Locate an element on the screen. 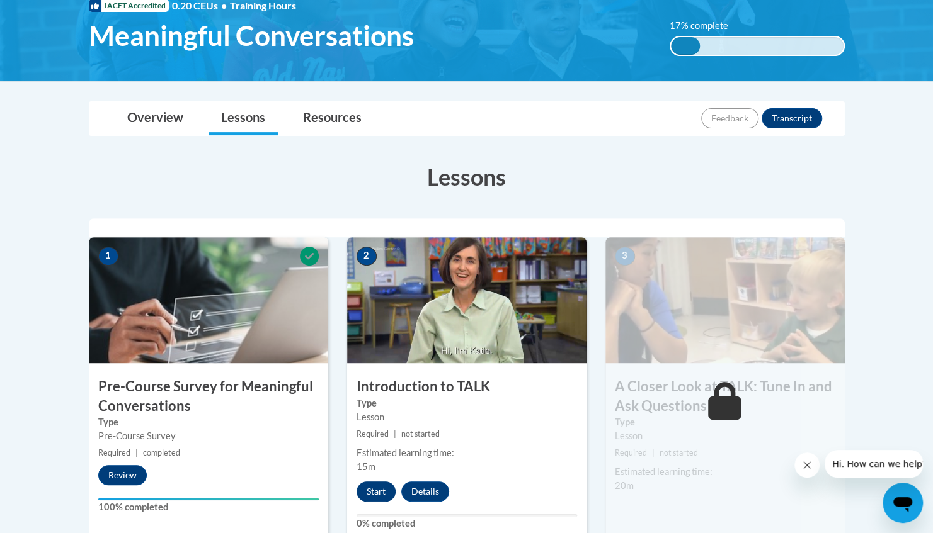 The image size is (933, 533). div: Pre-Course Survey is located at coordinates (208, 436).